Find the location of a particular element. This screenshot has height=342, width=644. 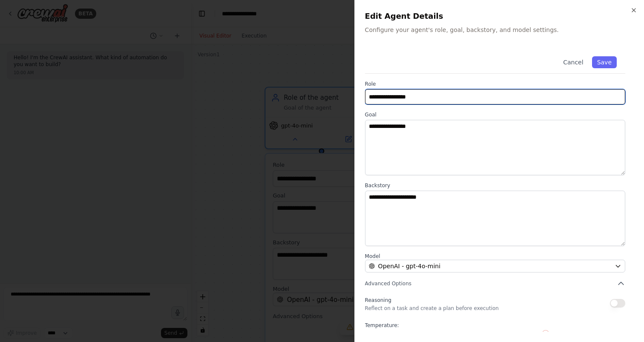

span: Advanced Options is located at coordinates (388, 284).